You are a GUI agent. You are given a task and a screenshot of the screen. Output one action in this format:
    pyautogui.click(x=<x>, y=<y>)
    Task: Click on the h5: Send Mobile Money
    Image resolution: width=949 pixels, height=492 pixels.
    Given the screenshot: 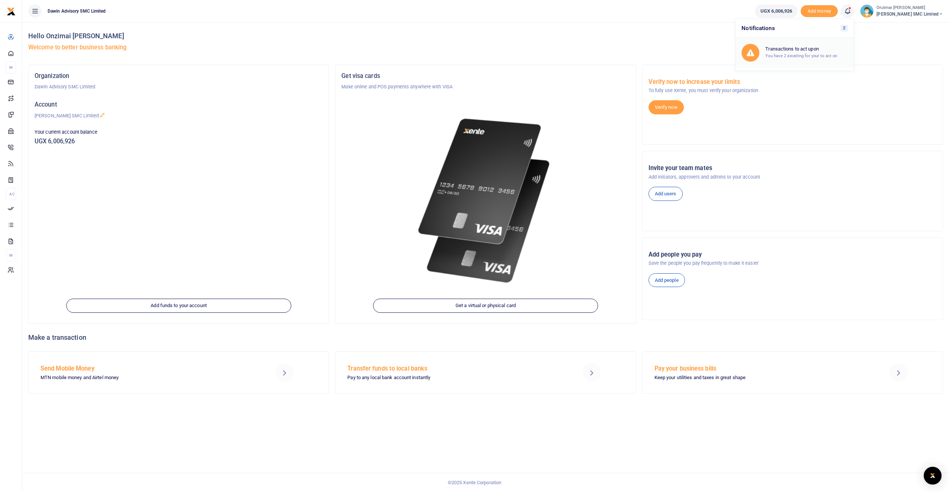 What is the action you would take?
    pyautogui.click(x=143, y=369)
    